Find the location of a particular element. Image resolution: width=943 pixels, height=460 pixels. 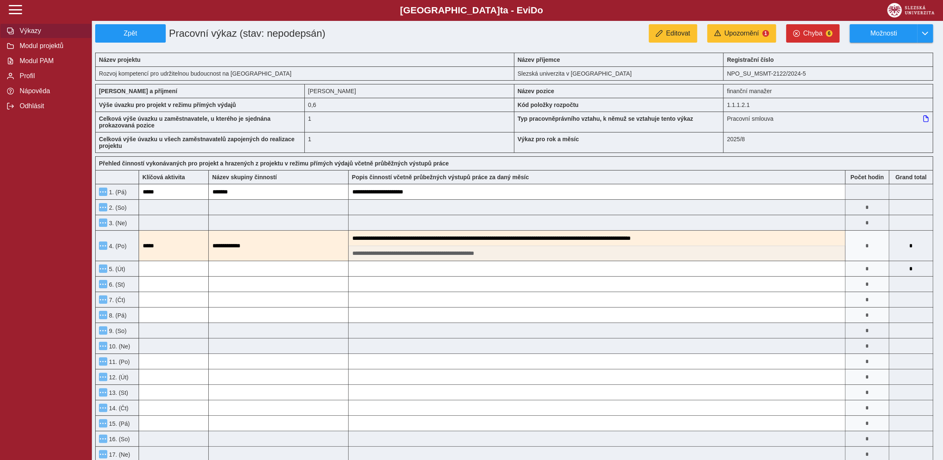

b: Výkaz pro rok a měsíc is located at coordinates (548, 139).